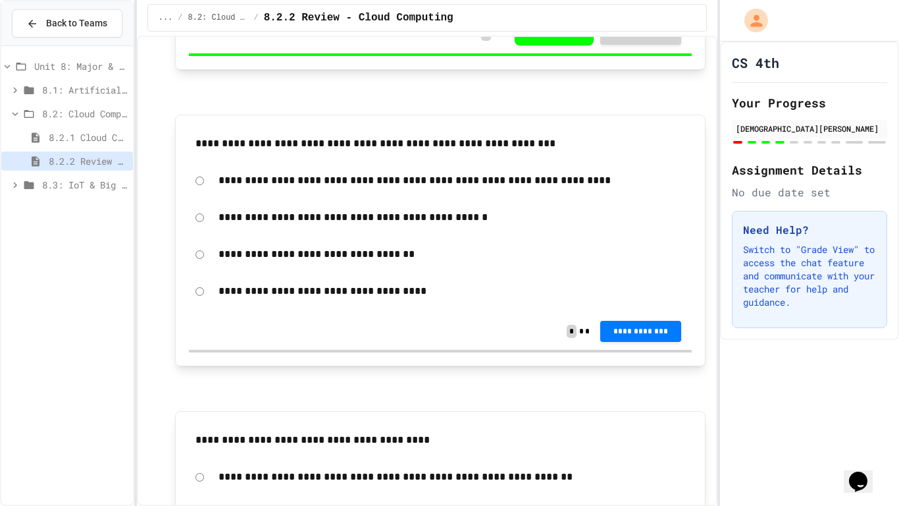 Image resolution: width=899 pixels, height=506 pixels. Describe the element at coordinates (88, 137) in the screenshot. I see `span: 8.2.1 Cloud Computing: Transforming the Digital World` at that location.